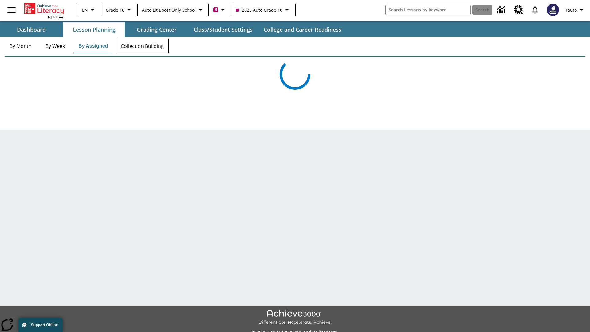  What do you see at coordinates (119, 10) in the screenshot?
I see `button: Grade: Grade 10, Select a grade` at bounding box center [119, 10].